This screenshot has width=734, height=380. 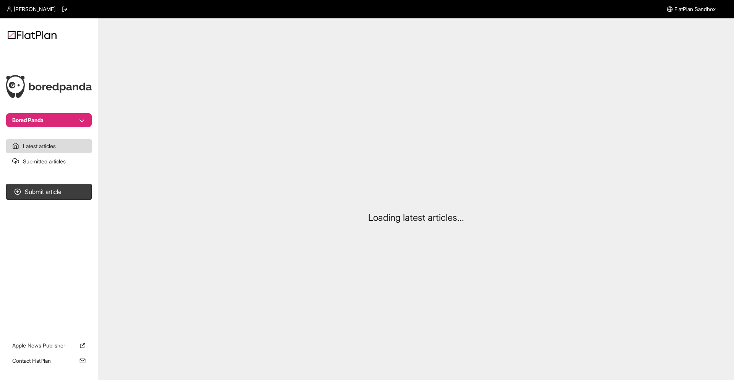 What do you see at coordinates (49, 161) in the screenshot?
I see `a: Submitted articles` at bounding box center [49, 161].